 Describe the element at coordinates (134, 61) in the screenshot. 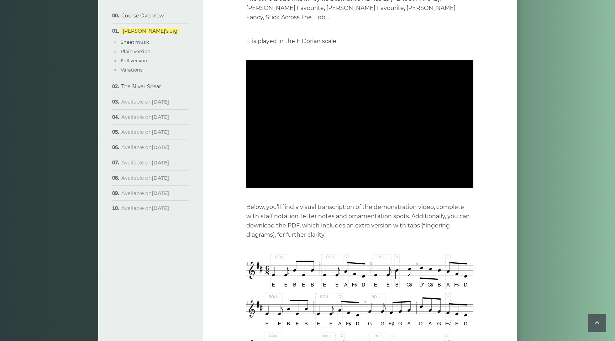

I see `a: Full version` at that location.